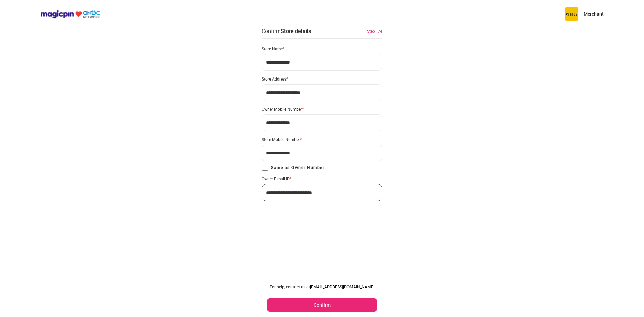  What do you see at coordinates (293, 167) in the screenshot?
I see `label: Same as Owner Number` at bounding box center [293, 167].